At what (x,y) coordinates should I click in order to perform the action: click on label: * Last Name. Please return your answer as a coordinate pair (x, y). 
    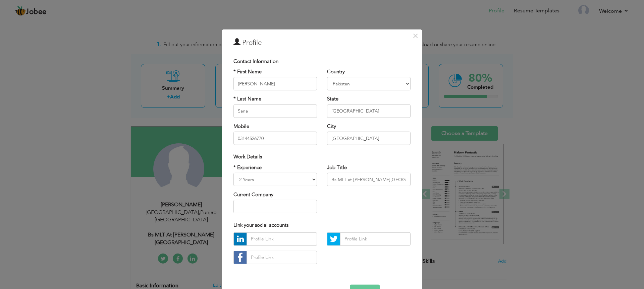
    Looking at the image, I should click on (247, 99).